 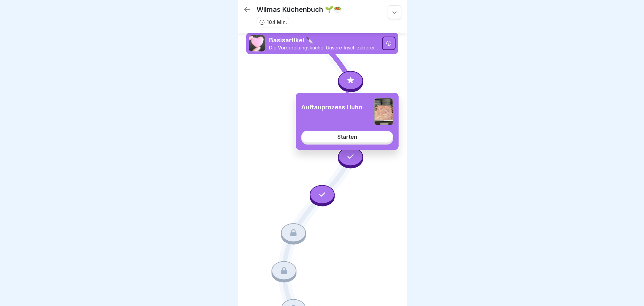 What do you see at coordinates (277, 22) in the screenshot?
I see `p: 104 Min.` at bounding box center [277, 22].